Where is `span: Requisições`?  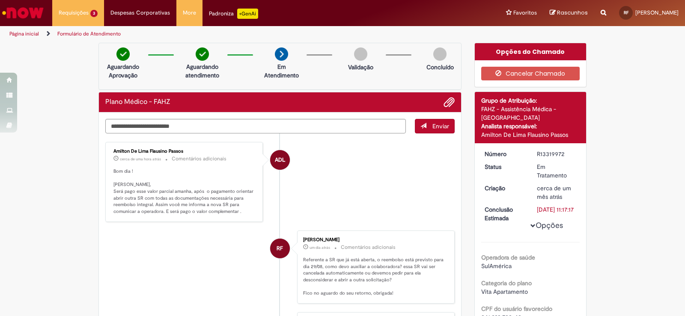
span: Requisições is located at coordinates (74, 13).